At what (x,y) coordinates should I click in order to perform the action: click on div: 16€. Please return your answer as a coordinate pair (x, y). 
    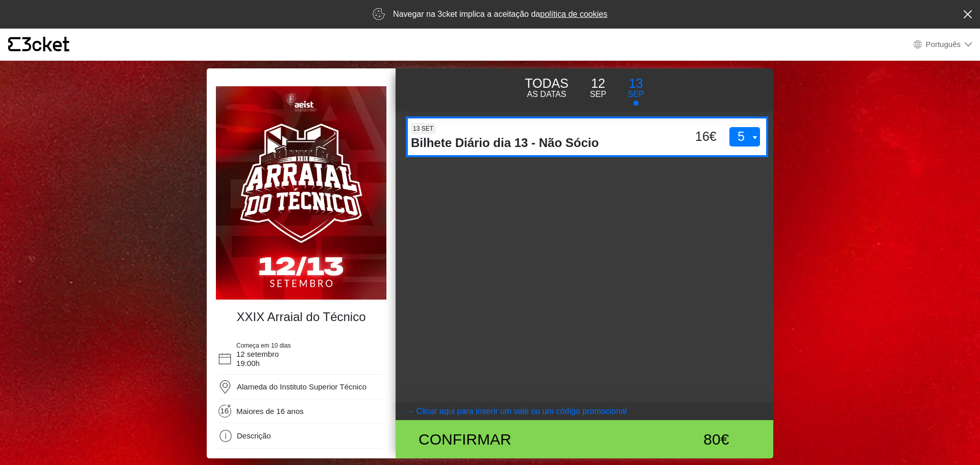
    Looking at the image, I should click on (694, 137).